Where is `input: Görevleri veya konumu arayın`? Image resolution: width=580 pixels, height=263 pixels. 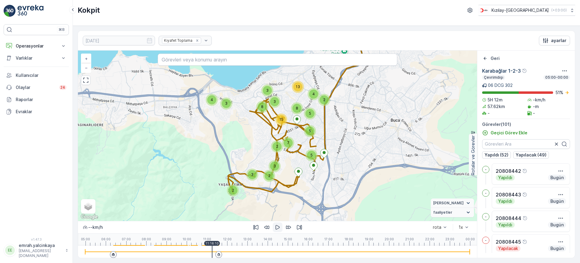 input: Görevleri veya konumu arayın is located at coordinates (278, 60).